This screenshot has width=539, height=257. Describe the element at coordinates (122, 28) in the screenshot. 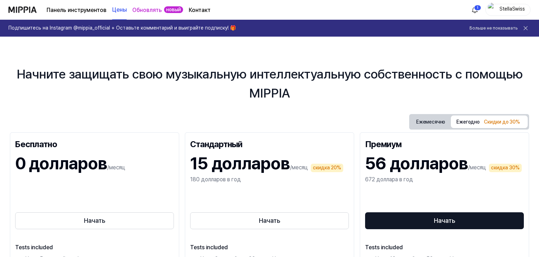

I see `font: Подпишитесь на Instagram @mippia_official + Оставьте комментарий и выиграйте подписку! 🎁` at that location.